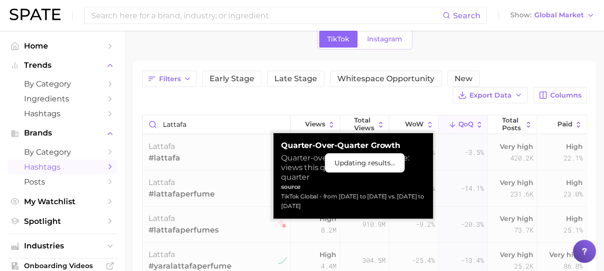 The image size is (604, 271). I want to click on a: Instagram, so click(384, 39).